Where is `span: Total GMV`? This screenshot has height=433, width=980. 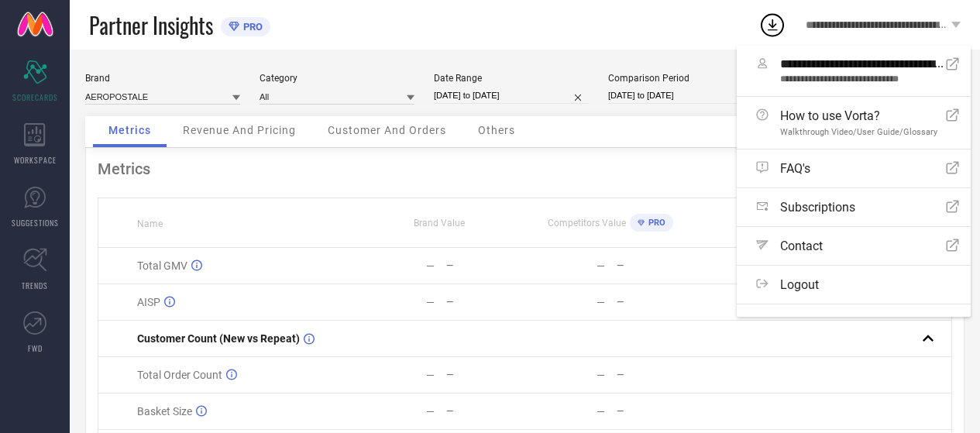 span: Total GMV is located at coordinates (162, 265).